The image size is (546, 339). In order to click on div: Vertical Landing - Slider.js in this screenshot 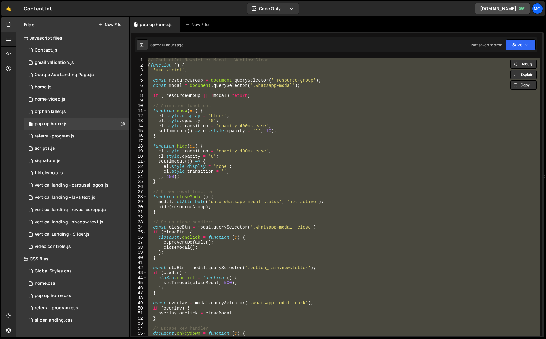, I will do `click(62, 234)`.